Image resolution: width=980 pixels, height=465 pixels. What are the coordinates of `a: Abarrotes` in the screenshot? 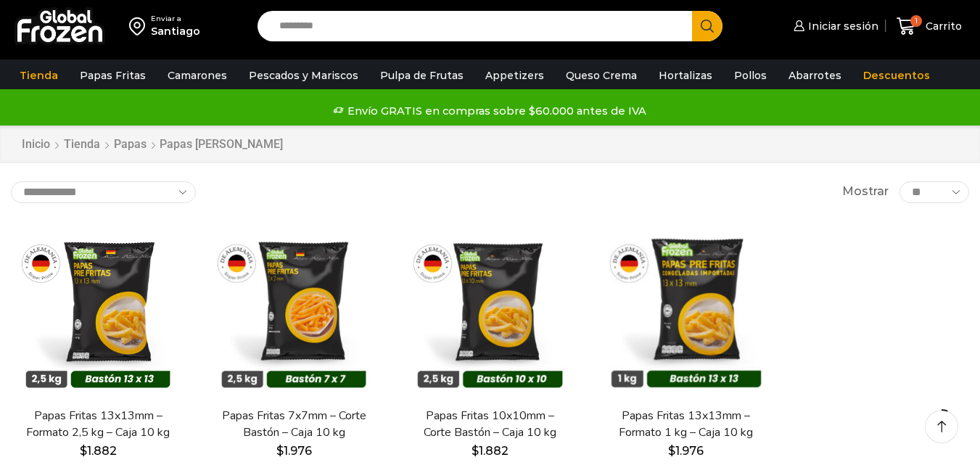 It's located at (814, 76).